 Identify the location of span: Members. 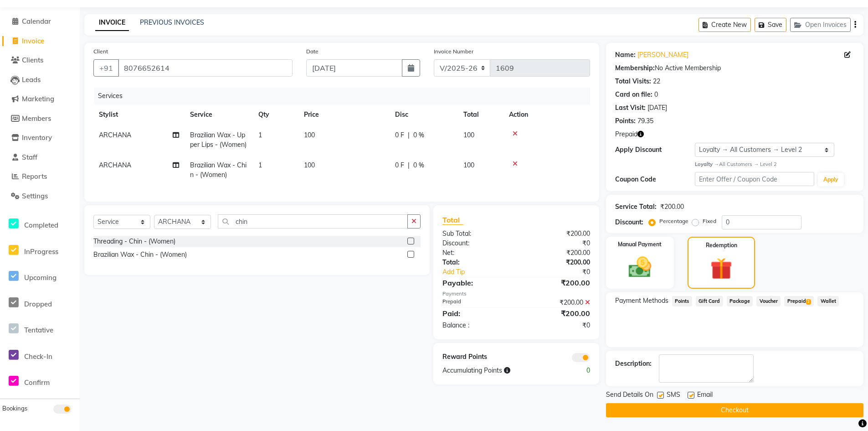
(37, 118).